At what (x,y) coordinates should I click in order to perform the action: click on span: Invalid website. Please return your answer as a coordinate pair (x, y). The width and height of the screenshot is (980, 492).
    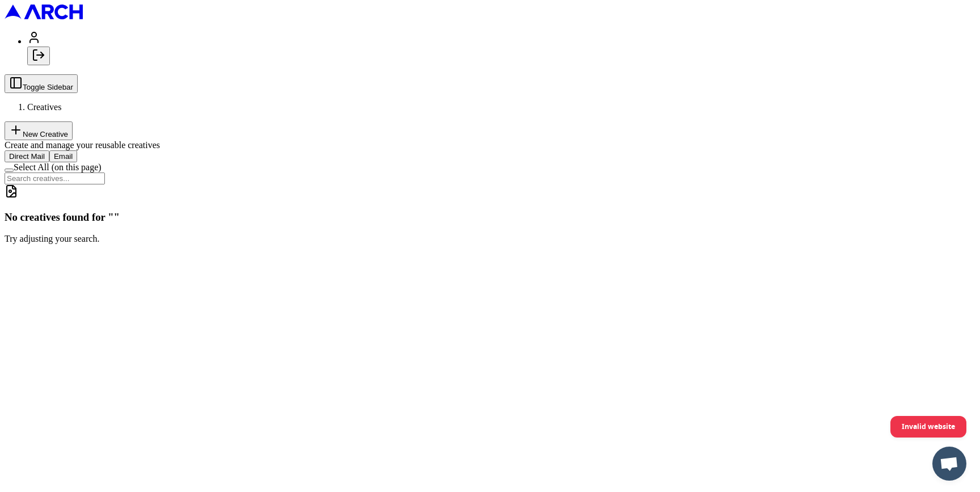
    Looking at the image, I should click on (928, 427).